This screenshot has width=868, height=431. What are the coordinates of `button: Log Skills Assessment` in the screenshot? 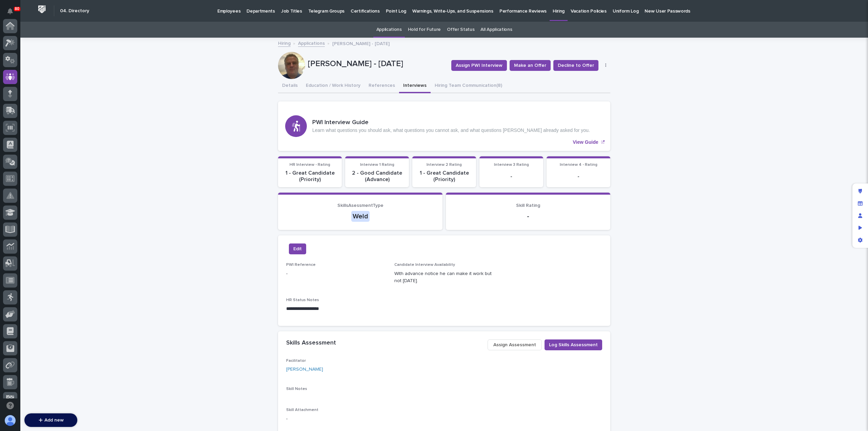 It's located at (574, 345).